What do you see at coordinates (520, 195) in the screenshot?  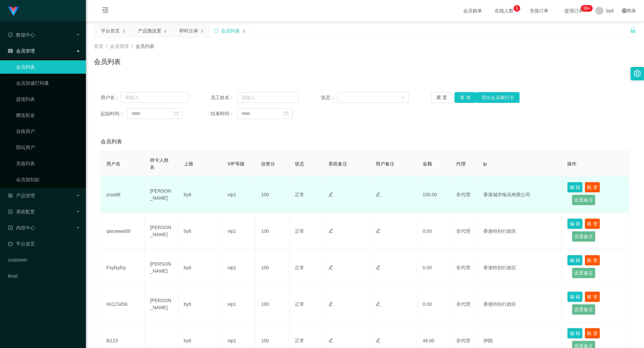 I see `td: 香港城市电讯有限公司` at bounding box center [520, 195].